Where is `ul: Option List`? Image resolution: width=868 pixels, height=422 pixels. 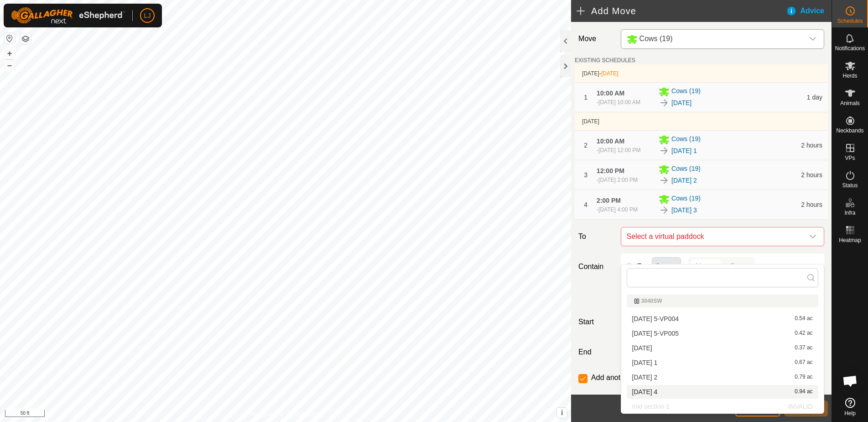
ul: Option List is located at coordinates (723, 352).